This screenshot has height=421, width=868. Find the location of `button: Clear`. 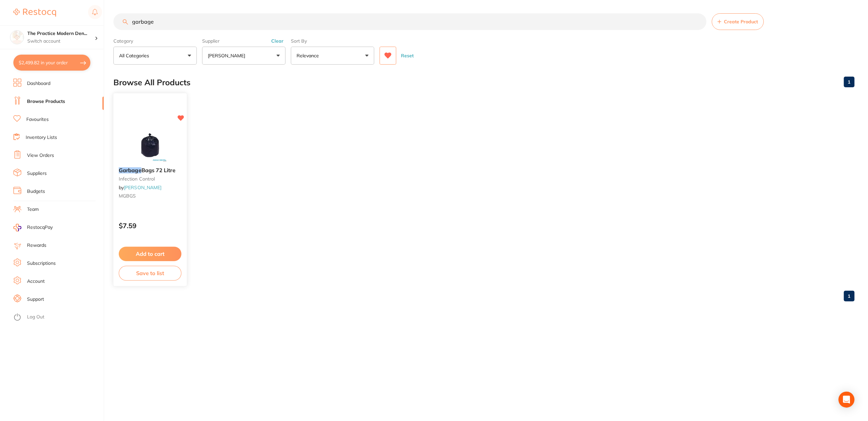

button: Clear is located at coordinates (277, 41).